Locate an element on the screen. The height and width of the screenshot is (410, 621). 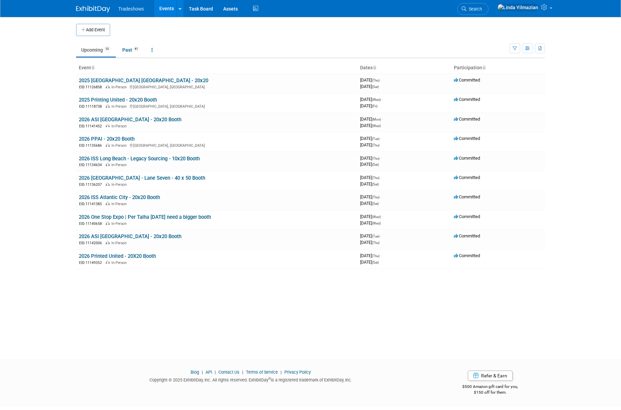
a: Refer & Earn is located at coordinates (491, 376).